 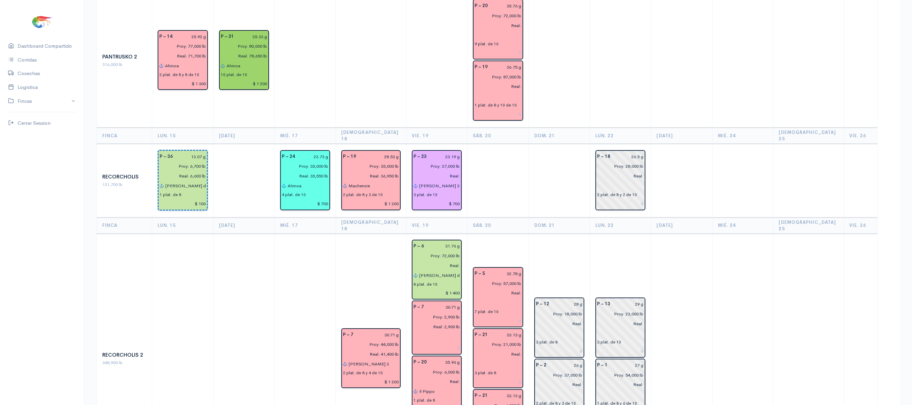 I want to click on div: 2 plat. de 8 y 4 de 10, so click(x=363, y=372).